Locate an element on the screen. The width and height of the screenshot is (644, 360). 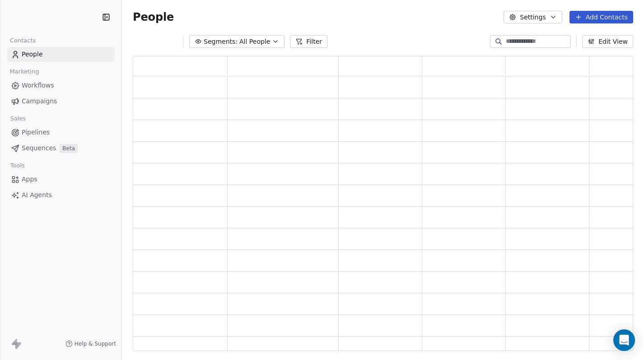
span: AI Agents is located at coordinates (37, 195).